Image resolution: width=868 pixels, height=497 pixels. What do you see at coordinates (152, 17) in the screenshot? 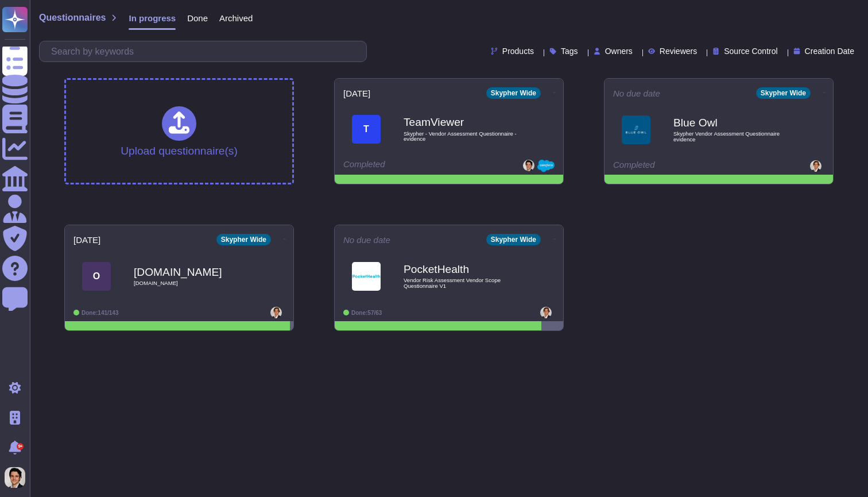
I see `span: In progress` at bounding box center [152, 17].